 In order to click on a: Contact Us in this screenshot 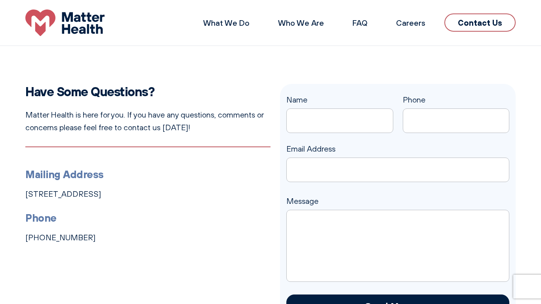, I will do `click(480, 23)`.